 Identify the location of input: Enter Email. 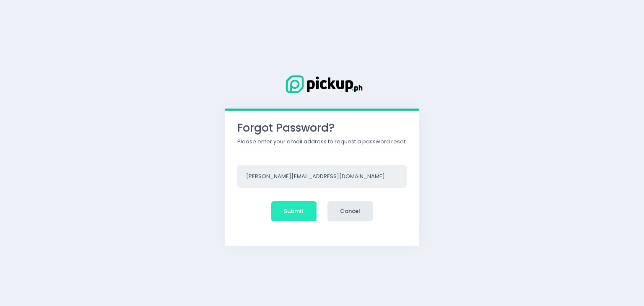
(322, 177).